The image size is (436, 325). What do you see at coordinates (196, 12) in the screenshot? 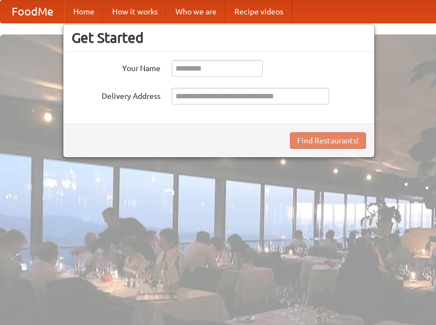
I see `a: Who we are` at bounding box center [196, 12].